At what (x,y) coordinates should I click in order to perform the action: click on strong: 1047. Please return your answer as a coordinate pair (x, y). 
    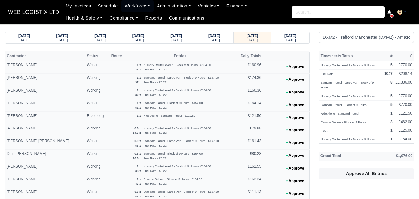
    Looking at the image, I should click on (388, 74).